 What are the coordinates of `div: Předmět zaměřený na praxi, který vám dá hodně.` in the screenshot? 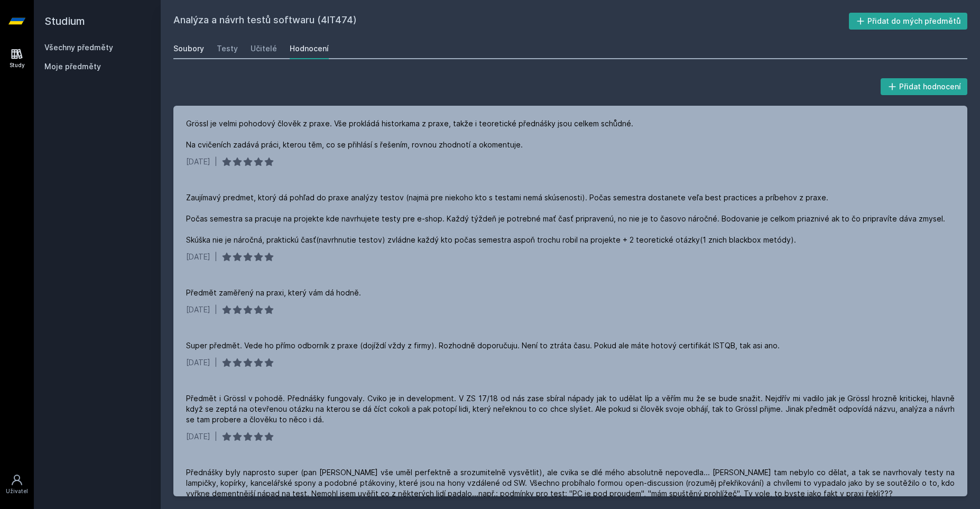 It's located at (273, 293).